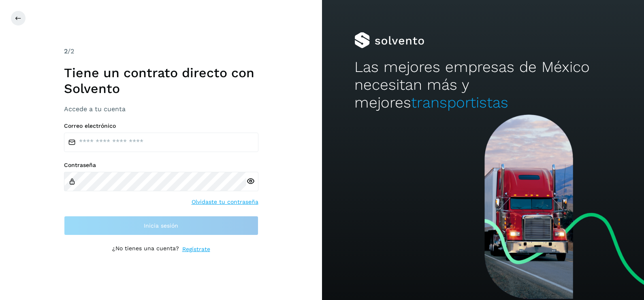  I want to click on span: Inicia sesión, so click(161, 226).